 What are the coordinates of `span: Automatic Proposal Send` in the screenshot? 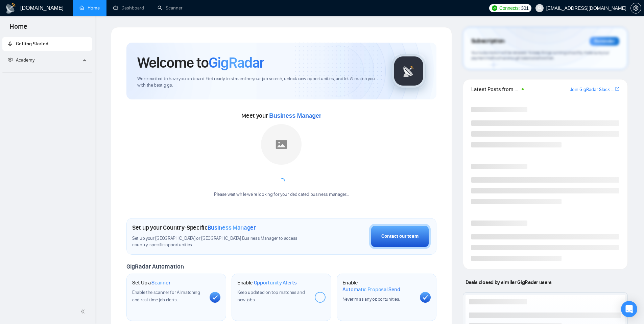 It's located at (371, 290).